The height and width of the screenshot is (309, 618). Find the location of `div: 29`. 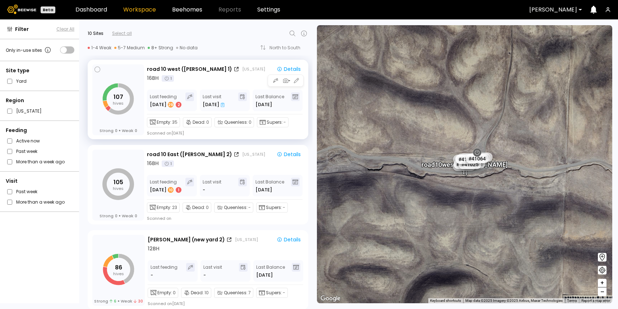

div: 29 is located at coordinates (171, 105).